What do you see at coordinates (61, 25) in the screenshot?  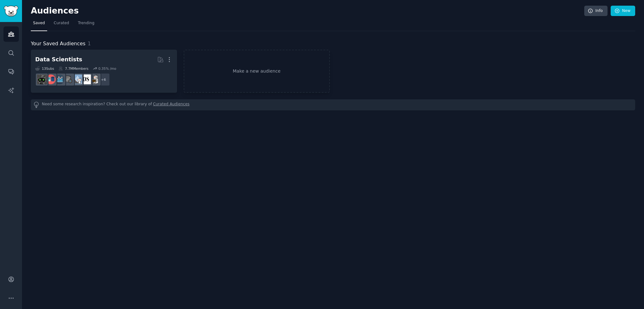 I see `a: Curated` at bounding box center [61, 25].